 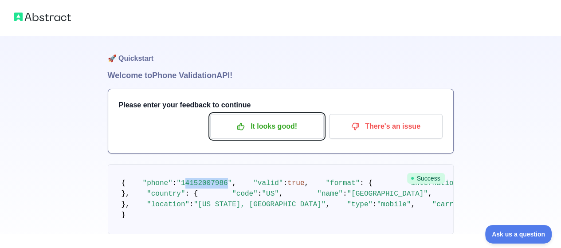 What do you see at coordinates (166, 194) in the screenshot?
I see `span: "country"` at bounding box center [166, 194].